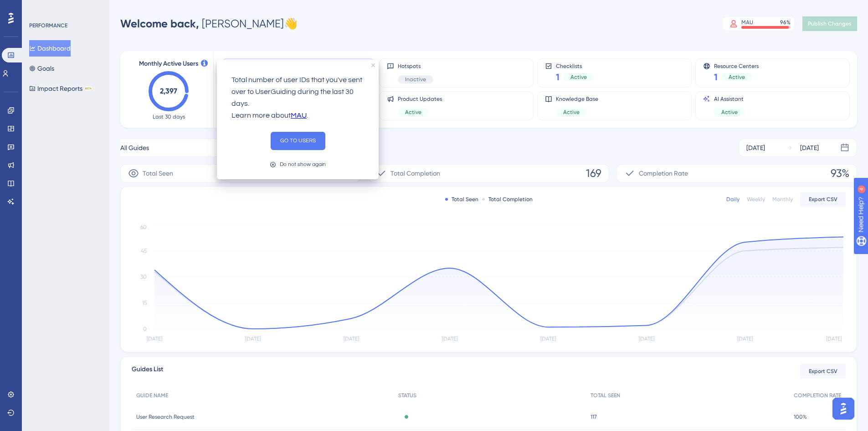  I want to click on span: 117, so click(594, 417).